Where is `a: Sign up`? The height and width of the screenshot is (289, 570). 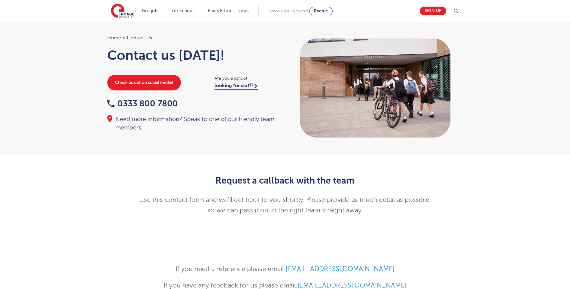
a: Sign up is located at coordinates (433, 11).